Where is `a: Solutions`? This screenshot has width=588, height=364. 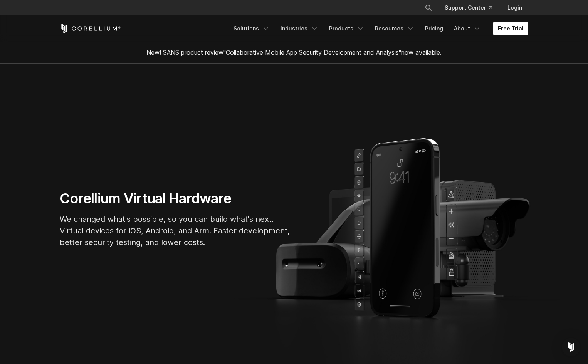
a: Solutions is located at coordinates (252, 29).